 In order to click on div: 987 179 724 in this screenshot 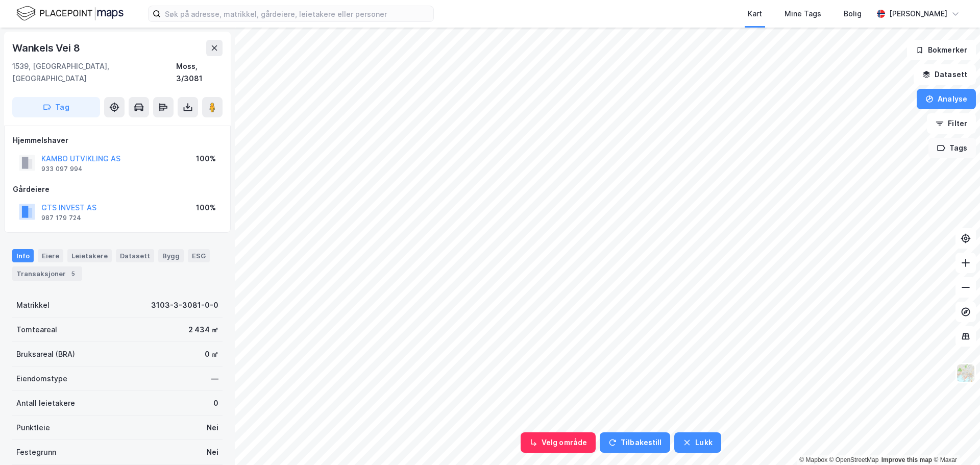, I will do `click(61, 218)`.